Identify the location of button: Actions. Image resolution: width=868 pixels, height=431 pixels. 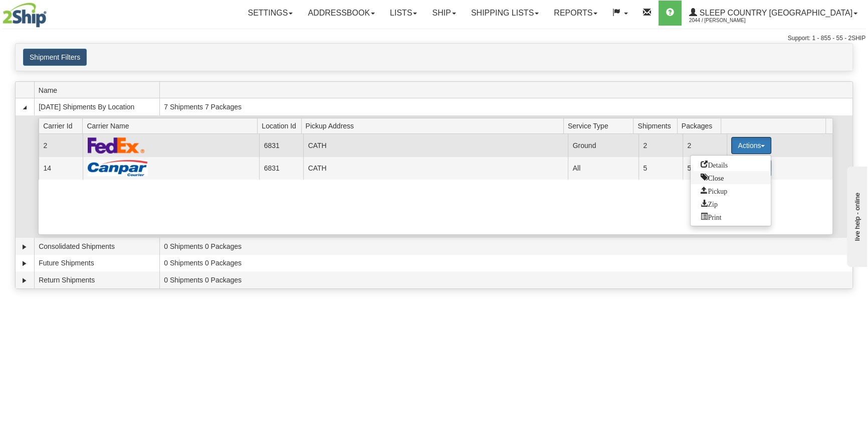
(751, 146).